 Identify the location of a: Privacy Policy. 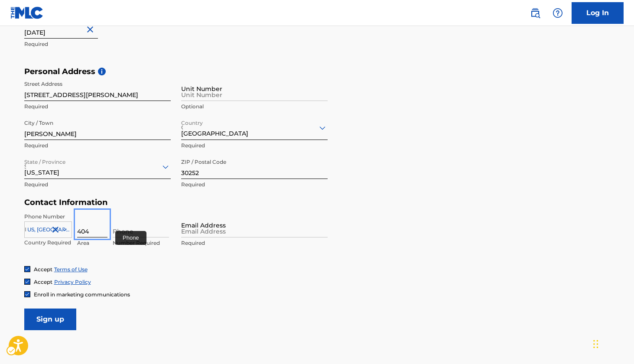
(72, 282).